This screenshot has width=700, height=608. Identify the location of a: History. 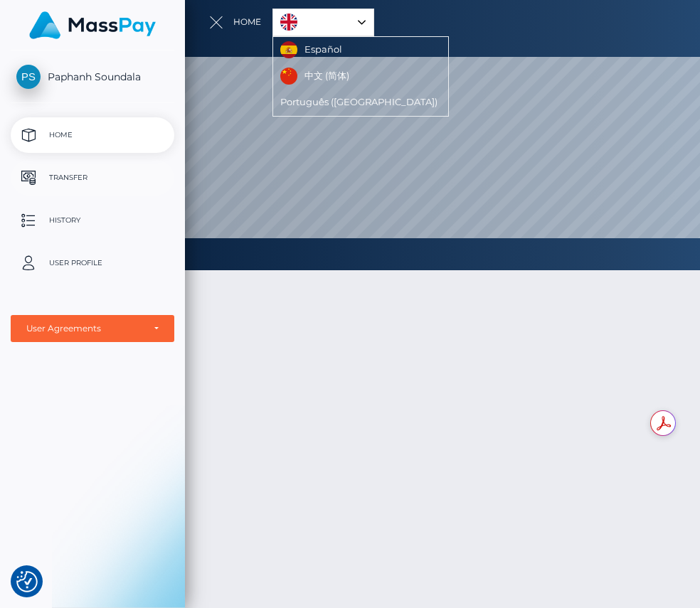
(92, 221).